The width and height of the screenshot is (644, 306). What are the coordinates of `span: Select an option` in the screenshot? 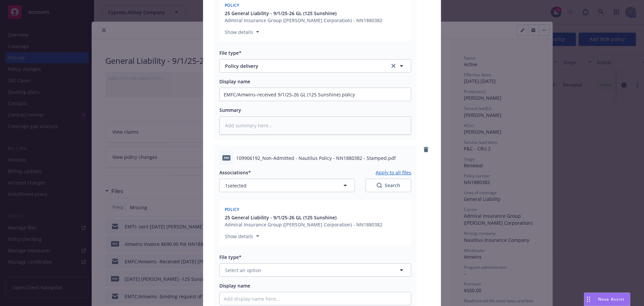 It's located at (243, 270).